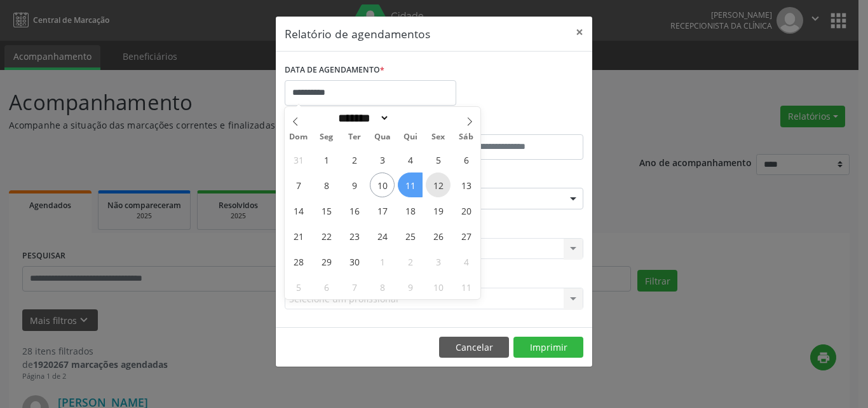  What do you see at coordinates (381, 236) in the screenshot?
I see `span: Setembro 24, 2025` at bounding box center [381, 236].